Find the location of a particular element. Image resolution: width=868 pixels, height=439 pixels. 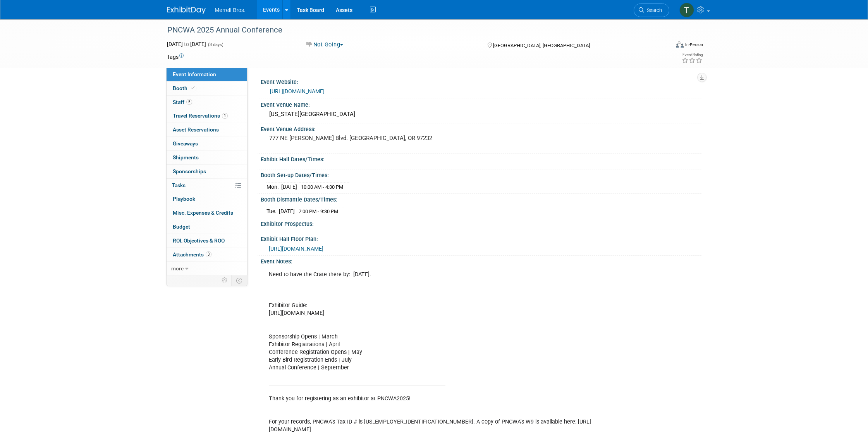

a: Asset Reservations is located at coordinates (207, 130).